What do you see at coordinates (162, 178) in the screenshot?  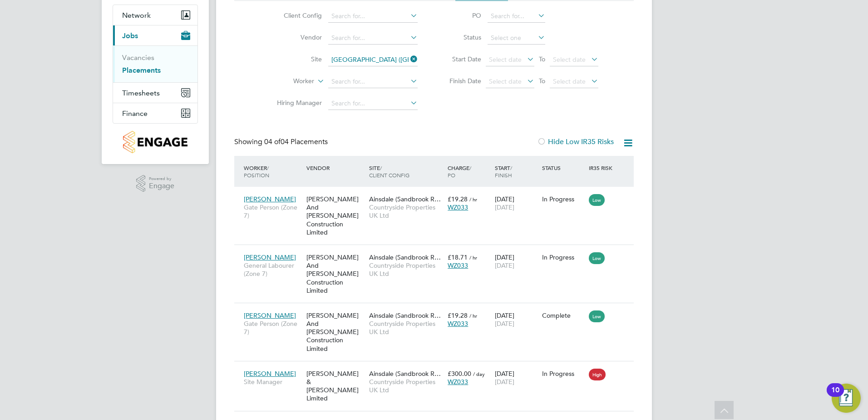 I see `span: Powered by` at bounding box center [162, 178].